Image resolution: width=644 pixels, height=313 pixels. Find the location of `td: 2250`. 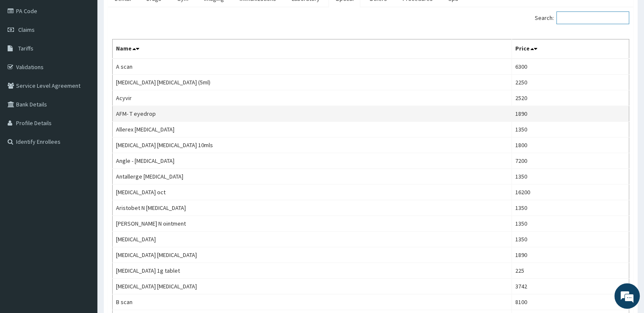

td: 2250 is located at coordinates (570, 82).